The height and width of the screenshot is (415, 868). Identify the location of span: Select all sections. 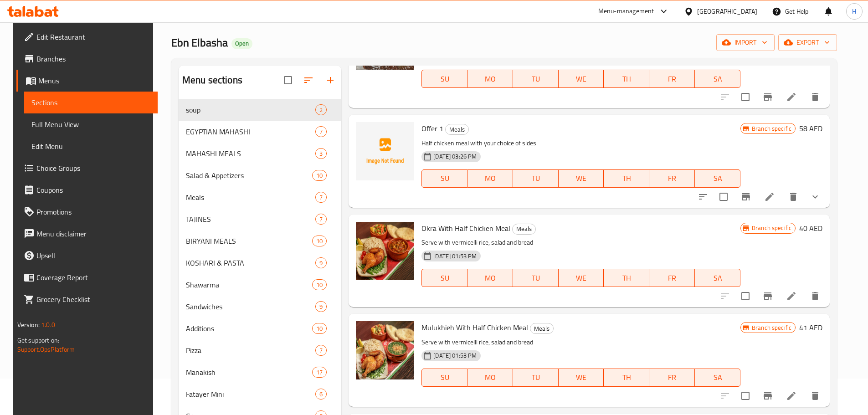
(288, 80).